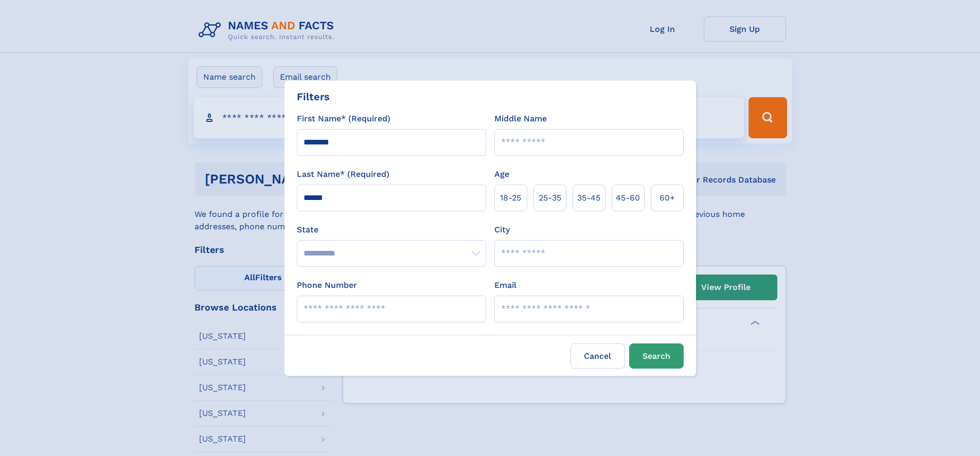 Image resolution: width=980 pixels, height=456 pixels. I want to click on label: State, so click(392, 230).